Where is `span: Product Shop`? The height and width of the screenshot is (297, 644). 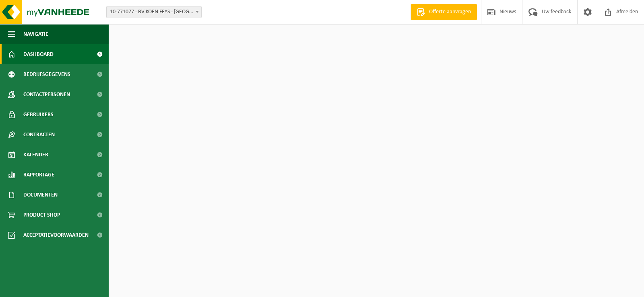 span: Product Shop is located at coordinates (41, 215).